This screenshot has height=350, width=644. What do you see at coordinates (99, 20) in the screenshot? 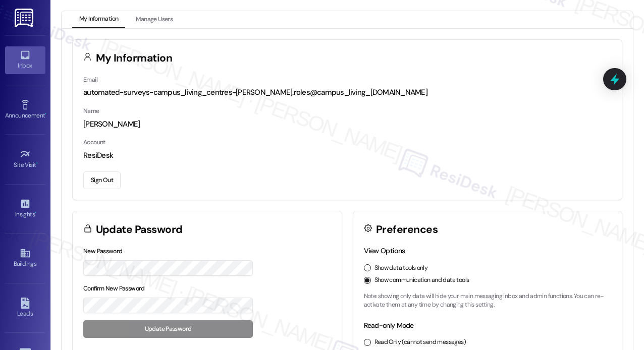
I see `button: My Information` at bounding box center [99, 20].